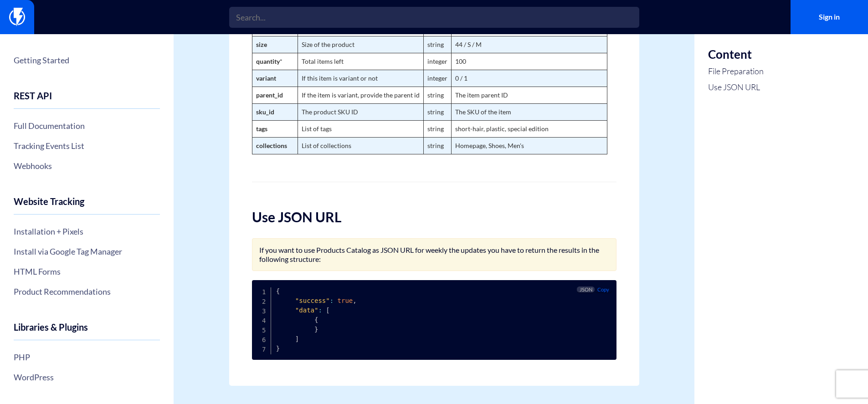 This screenshot has height=404, width=868. I want to click on td: List of tags, so click(361, 128).